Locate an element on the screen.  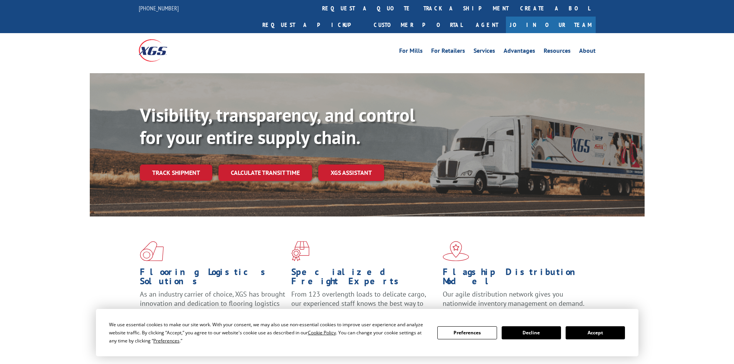
h1: Flooring Logistics Solutions is located at coordinates (213, 279).